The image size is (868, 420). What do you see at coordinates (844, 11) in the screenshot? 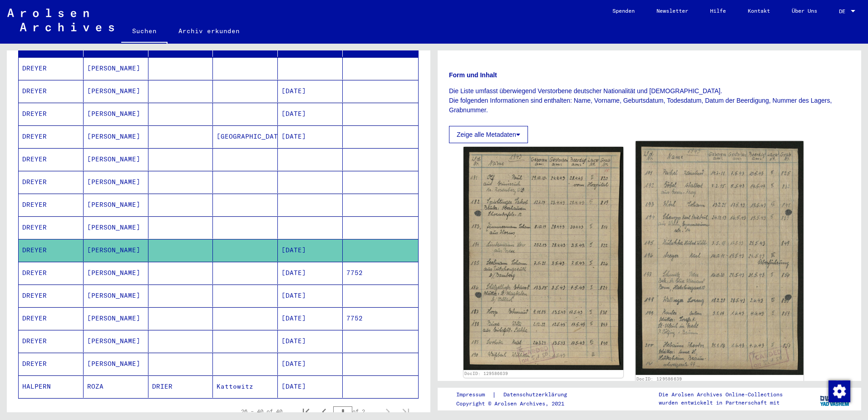
I see `span: DE` at bounding box center [844, 11].